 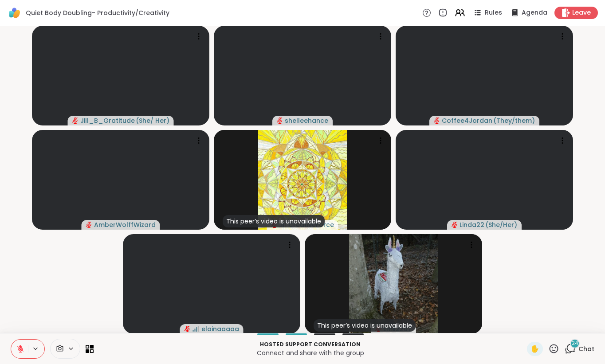 What do you see at coordinates (15, 13) in the screenshot?
I see `img: ShareWell Logomark` at bounding box center [15, 13].